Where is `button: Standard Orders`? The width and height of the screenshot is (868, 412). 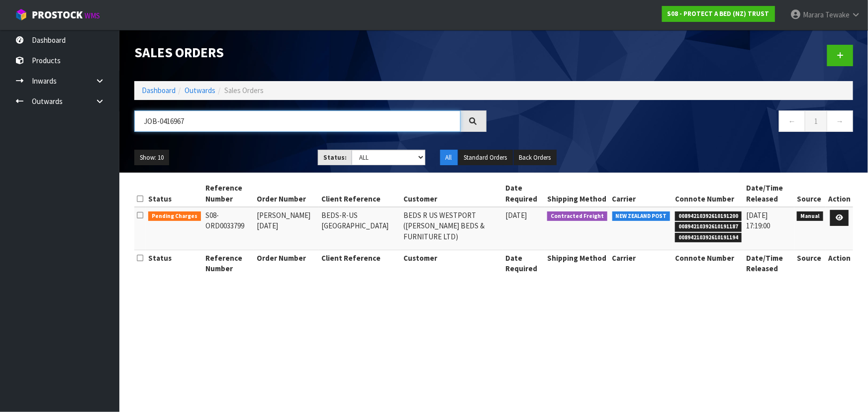
button: Standard Orders is located at coordinates (485, 158).